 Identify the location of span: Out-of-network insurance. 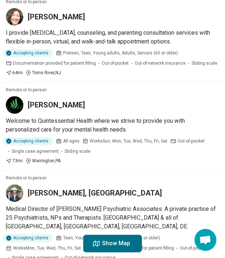
(160, 63).